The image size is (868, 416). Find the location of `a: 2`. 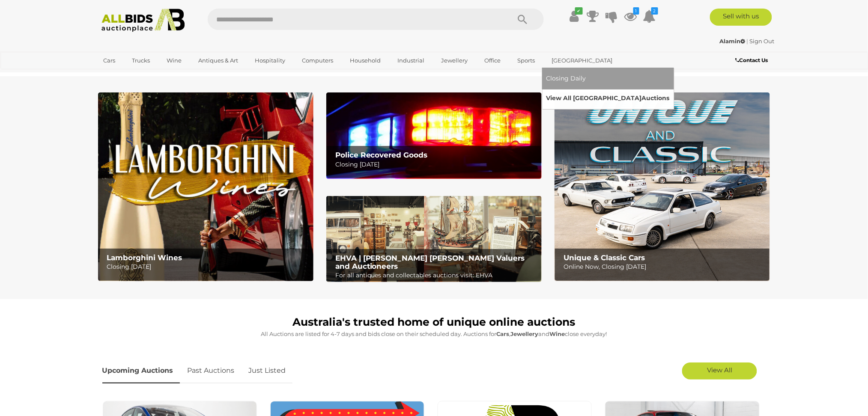

a: 2 is located at coordinates (649, 16).